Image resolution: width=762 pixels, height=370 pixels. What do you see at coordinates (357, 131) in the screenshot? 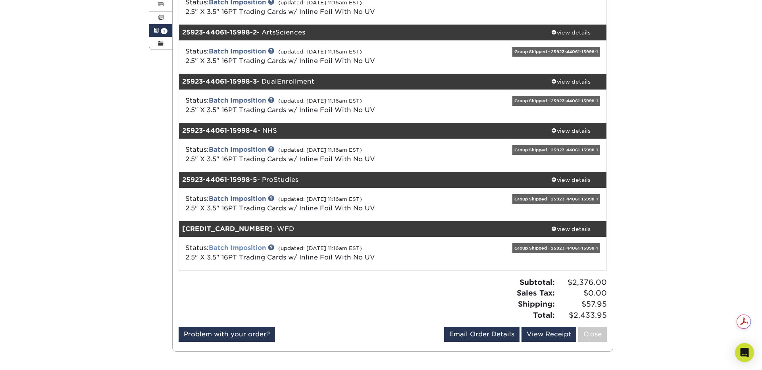
I see `div: - NHS` at bounding box center [357, 131].